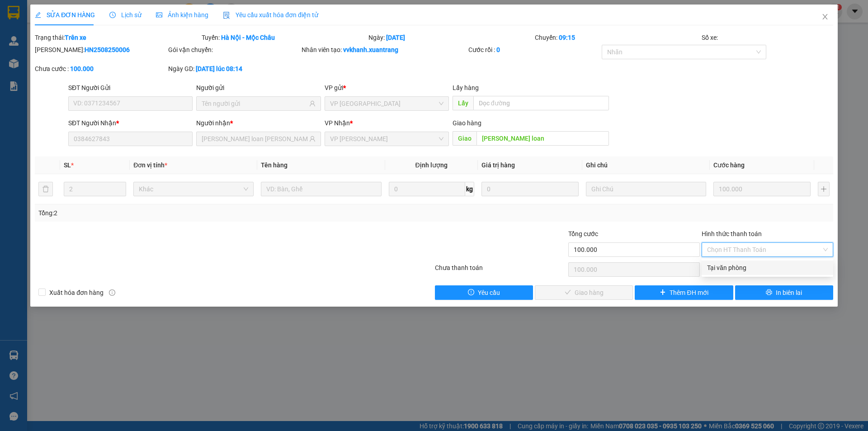 This screenshot has width=868, height=431. I want to click on span: Định lượng, so click(431, 165).